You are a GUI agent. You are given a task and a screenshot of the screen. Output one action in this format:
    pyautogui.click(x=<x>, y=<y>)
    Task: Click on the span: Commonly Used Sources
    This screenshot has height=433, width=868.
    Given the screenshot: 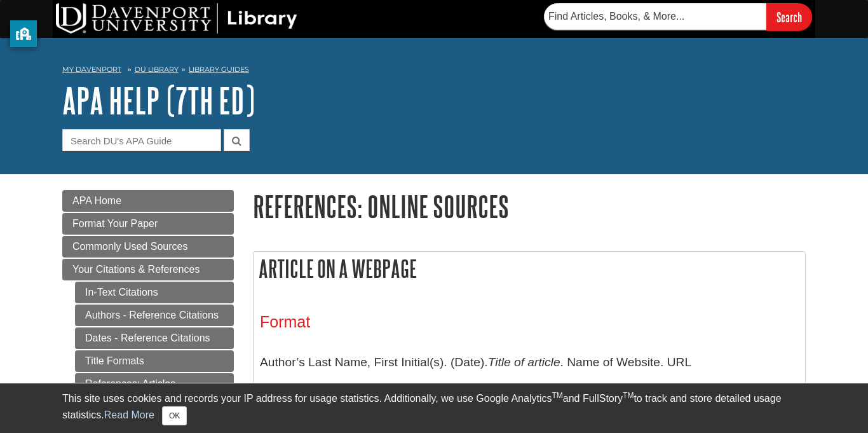 What is the action you would take?
    pyautogui.click(x=130, y=246)
    